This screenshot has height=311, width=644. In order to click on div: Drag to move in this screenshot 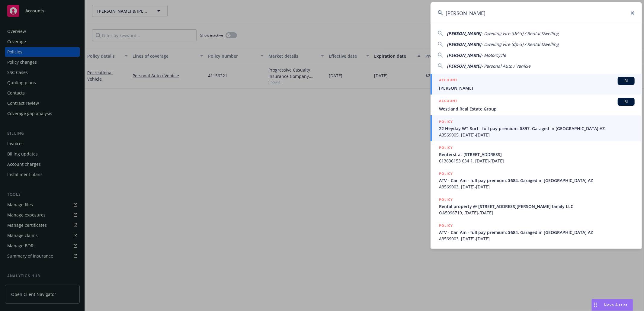, I will do `click(595, 305)`.